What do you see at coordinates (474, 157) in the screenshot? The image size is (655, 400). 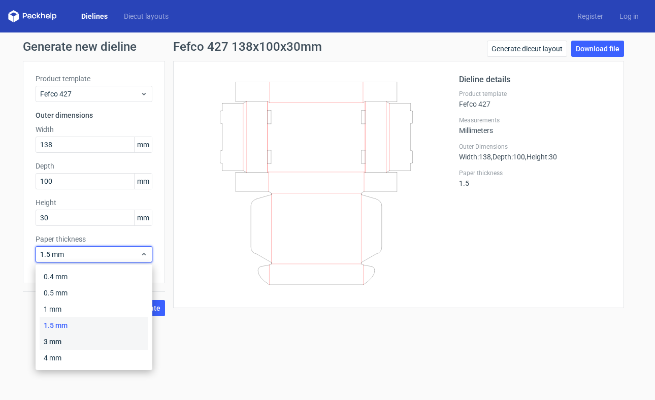 I see `span: Width : 138` at bounding box center [474, 157].